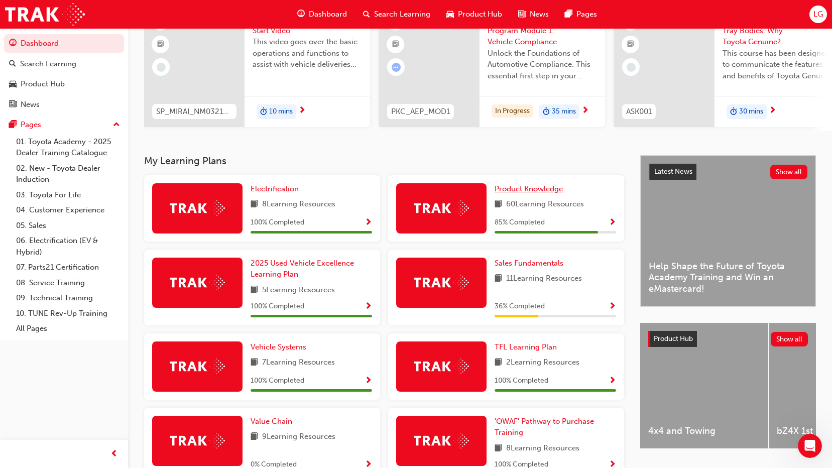  I want to click on a: 05. Sales, so click(68, 225).